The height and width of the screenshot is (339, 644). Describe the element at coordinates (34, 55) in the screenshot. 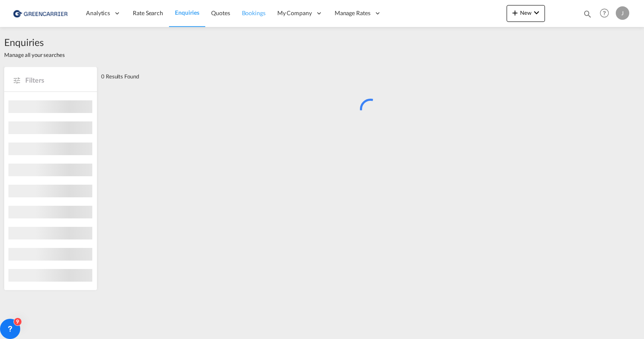

I see `span: Manage all your searches` at that location.